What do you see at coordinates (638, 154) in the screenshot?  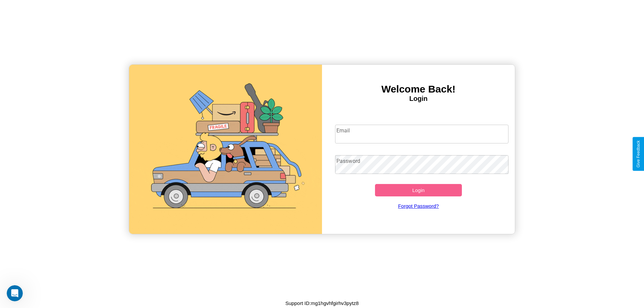 I see `div: Give Feedback` at bounding box center [638, 154].